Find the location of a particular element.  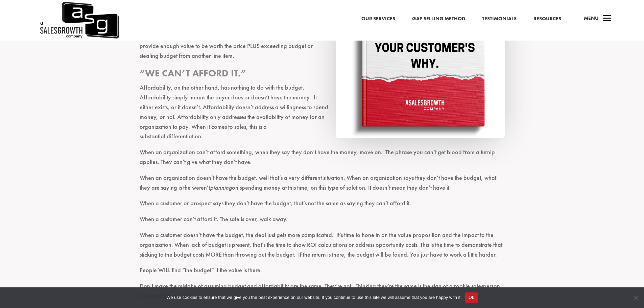

p: Affordability, on the other hand, has nothing to do with the budget. Affordability simply means t... is located at coordinates (322, 115).